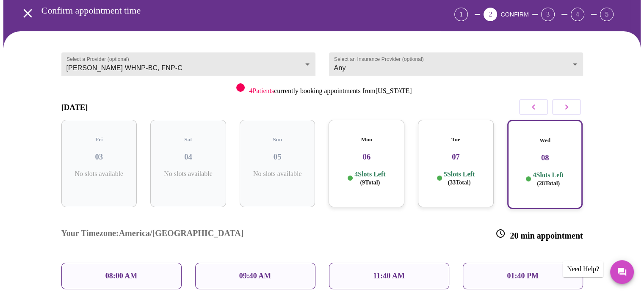 The height and width of the screenshot is (294, 644). Describe the element at coordinates (523, 276) in the screenshot. I see `p: 01:40 PM` at that location.